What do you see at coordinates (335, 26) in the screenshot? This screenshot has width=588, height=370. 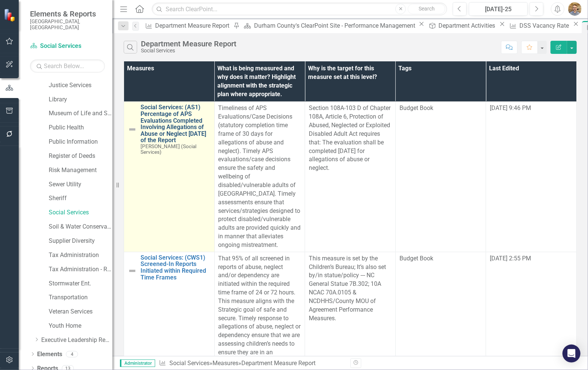 I see `div: Durham County's ClearPoint Site - Performance Management` at bounding box center [335, 26].